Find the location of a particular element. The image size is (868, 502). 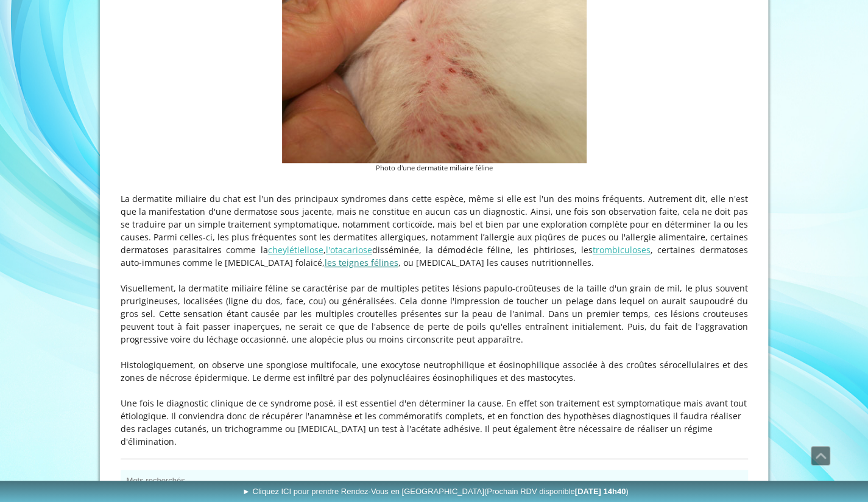

button: Mots recherchés is located at coordinates (435, 480).